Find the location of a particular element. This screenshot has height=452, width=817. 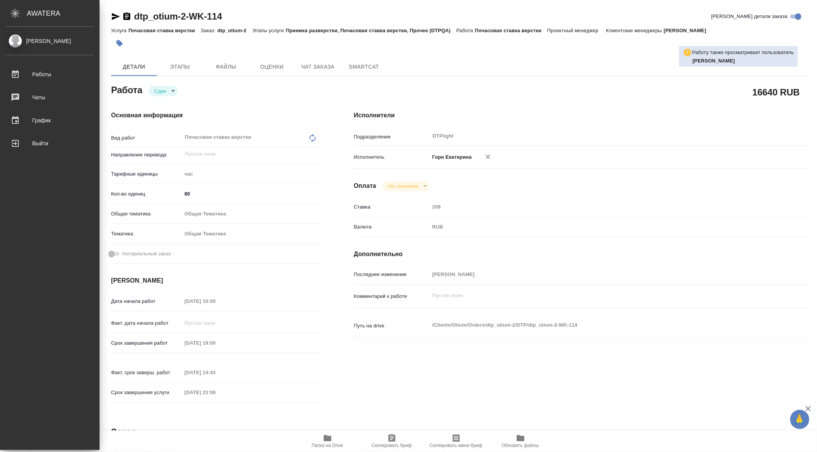

p: Срок завершения работ is located at coordinates (146, 343).